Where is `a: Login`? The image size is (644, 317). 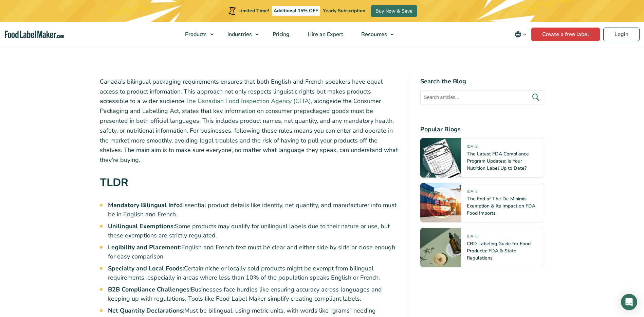 a: Login is located at coordinates (622, 34).